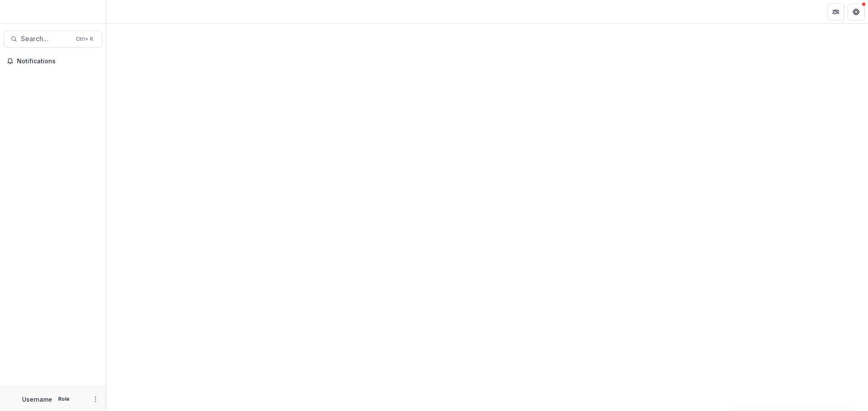 The width and height of the screenshot is (868, 411). I want to click on span: Notifications, so click(58, 61).